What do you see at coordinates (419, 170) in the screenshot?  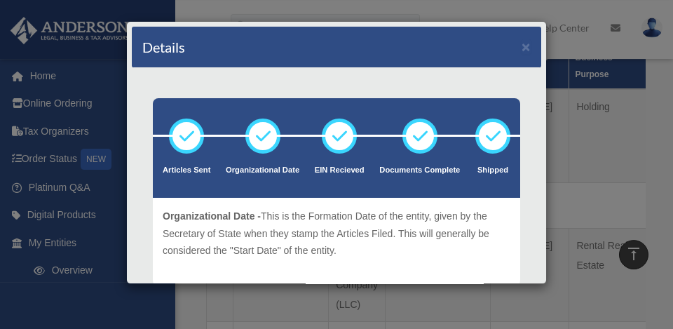 I see `p: Documents Complete` at bounding box center [419, 170].